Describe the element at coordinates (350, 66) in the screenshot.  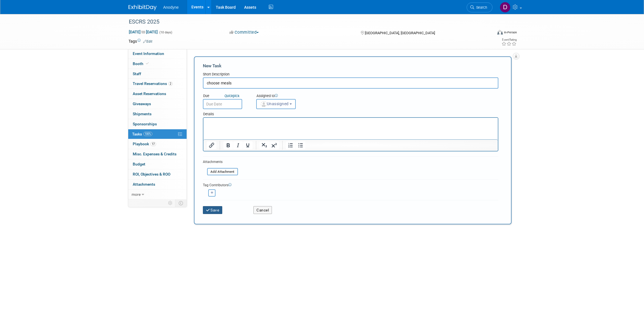
I see `div: New Task` at that location.